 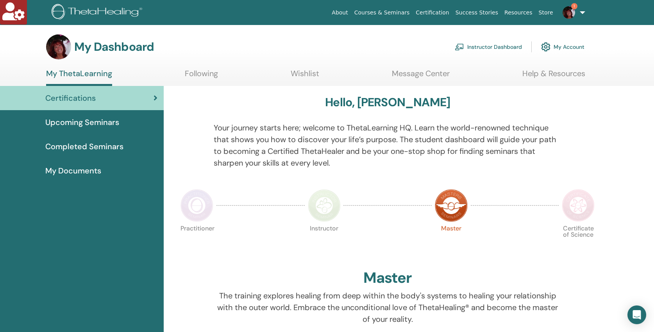 I want to click on p: Your journey starts here; welcome to ThetaLearning HQ. Learn the world-renowned technique that sh..., so click(x=387, y=145).